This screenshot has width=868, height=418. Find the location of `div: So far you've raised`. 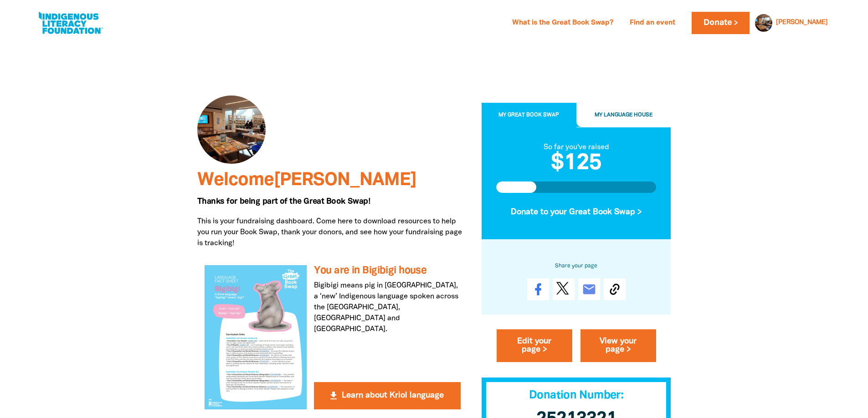

div: So far you've raised is located at coordinates (576, 147).